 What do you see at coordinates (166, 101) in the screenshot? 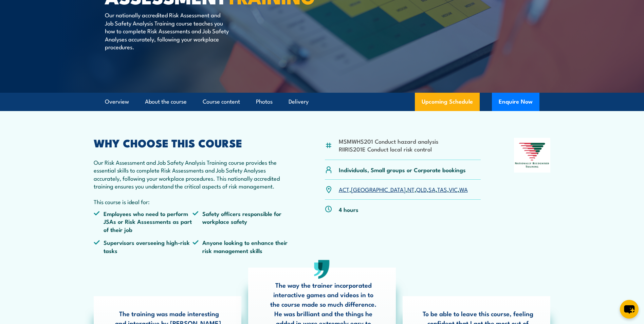
I see `a: About the course` at bounding box center [166, 101].